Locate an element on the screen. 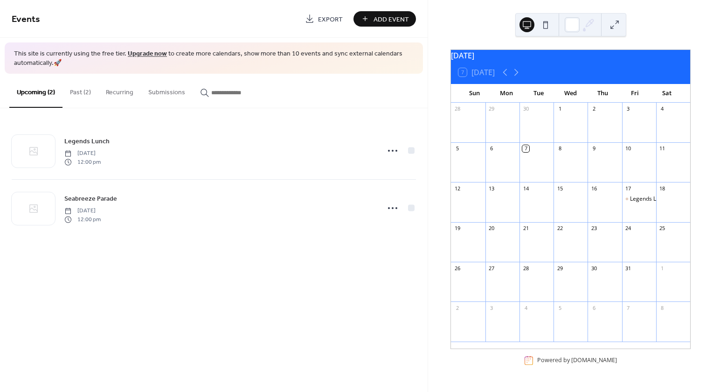  a: Seabreeze Parade is located at coordinates (90, 198).